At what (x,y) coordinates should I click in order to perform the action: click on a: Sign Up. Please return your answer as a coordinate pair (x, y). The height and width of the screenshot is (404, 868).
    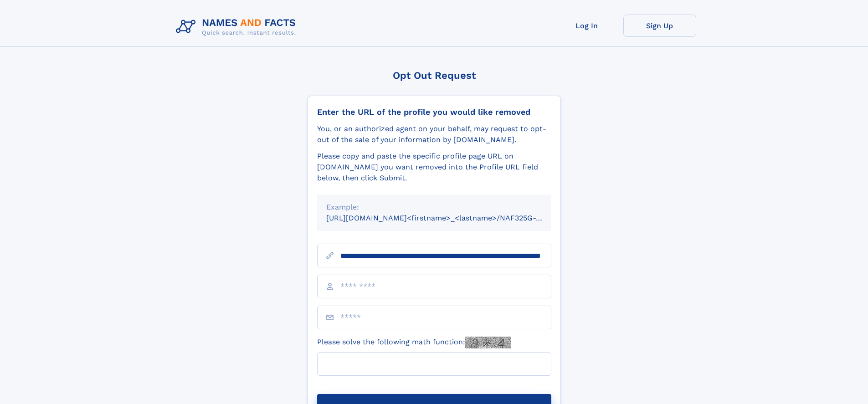
    Looking at the image, I should click on (659, 26).